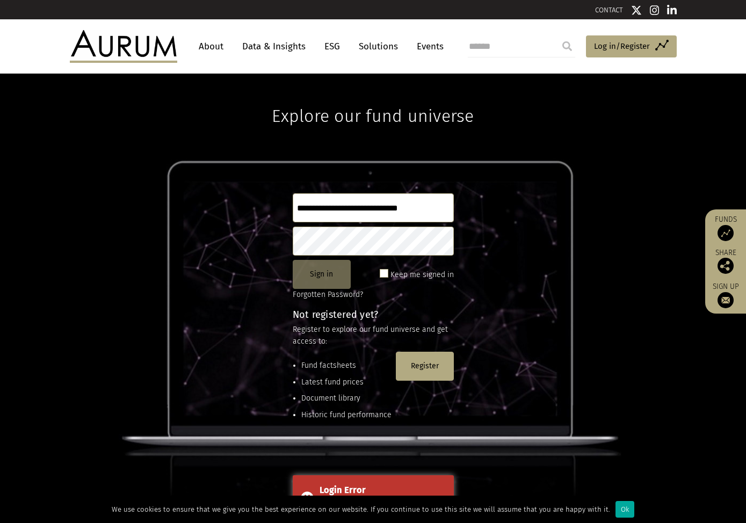 The image size is (746, 523). I want to click on img: Twitter icon, so click(636, 10).